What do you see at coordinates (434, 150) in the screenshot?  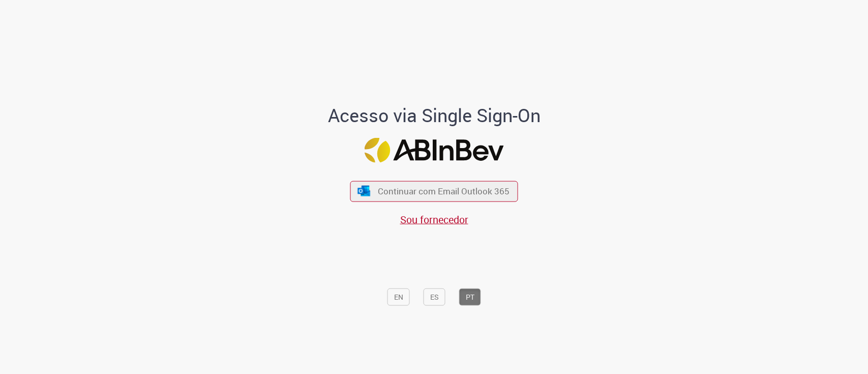 I see `img: Logo ABInBev` at bounding box center [434, 150].